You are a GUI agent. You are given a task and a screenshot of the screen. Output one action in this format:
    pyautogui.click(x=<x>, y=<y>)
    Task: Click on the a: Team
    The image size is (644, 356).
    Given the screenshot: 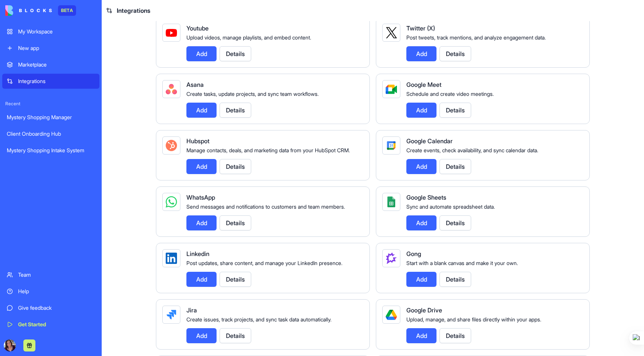 What is the action you would take?
    pyautogui.click(x=51, y=275)
    